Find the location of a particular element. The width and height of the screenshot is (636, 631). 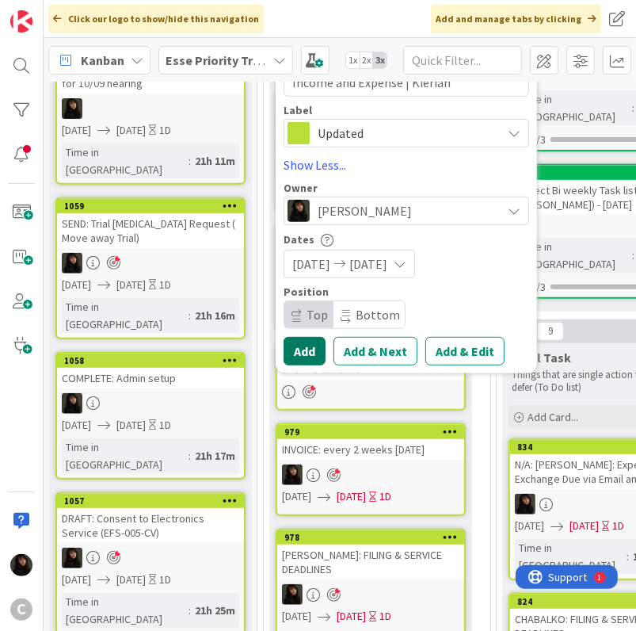

span: Add Card... is located at coordinates (553, 417).